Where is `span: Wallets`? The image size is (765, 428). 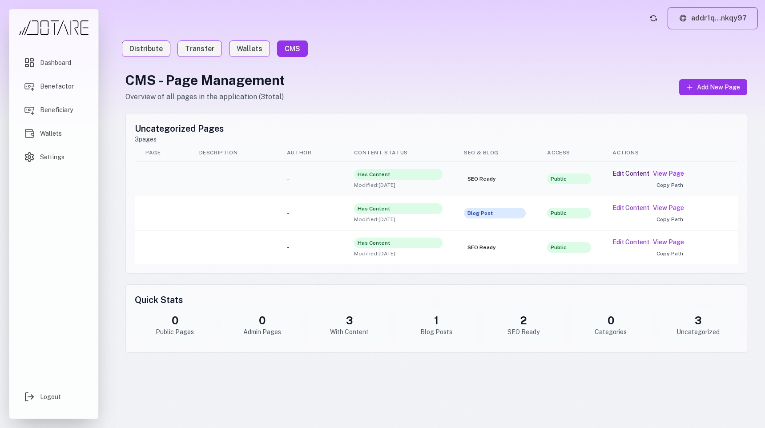
span: Wallets is located at coordinates (51, 133).